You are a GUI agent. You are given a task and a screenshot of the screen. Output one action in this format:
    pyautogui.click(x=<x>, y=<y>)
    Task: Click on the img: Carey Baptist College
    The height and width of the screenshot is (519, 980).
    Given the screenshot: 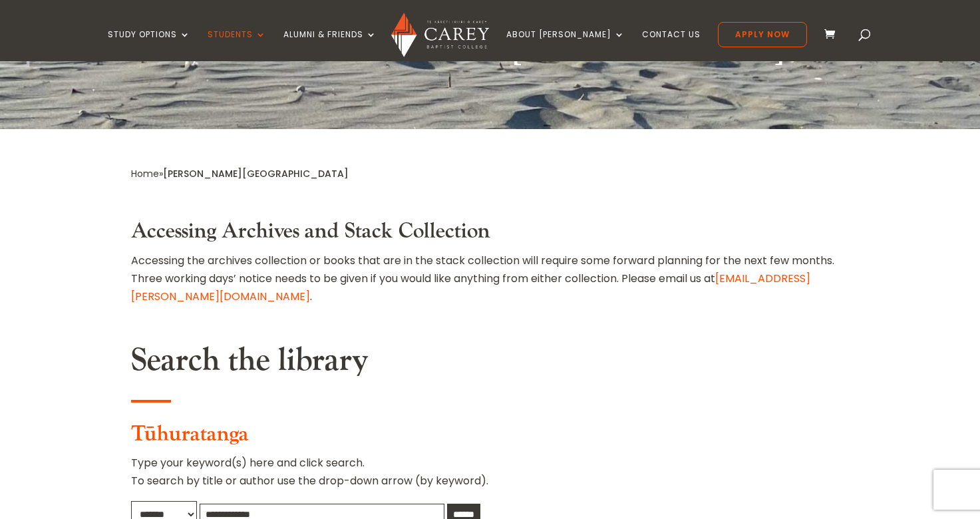 What is the action you would take?
    pyautogui.click(x=440, y=35)
    